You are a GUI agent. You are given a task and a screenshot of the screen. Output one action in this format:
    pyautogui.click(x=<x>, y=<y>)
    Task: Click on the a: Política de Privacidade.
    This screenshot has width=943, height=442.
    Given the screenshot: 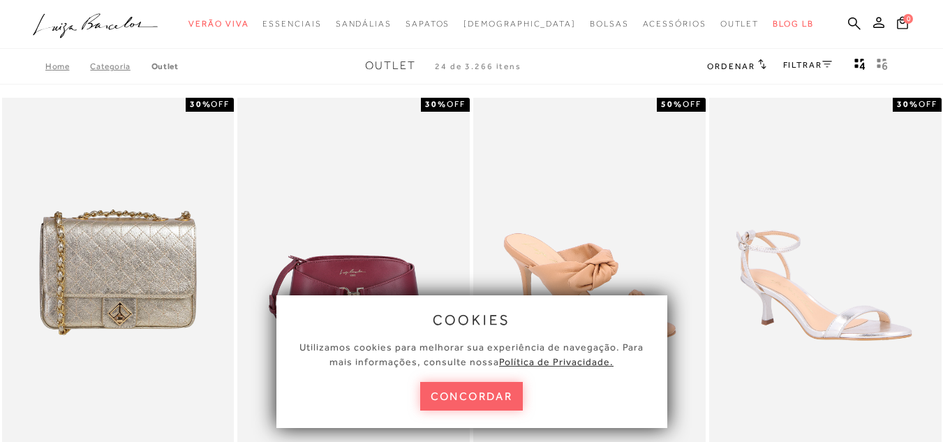 What is the action you would take?
    pyautogui.click(x=556, y=362)
    